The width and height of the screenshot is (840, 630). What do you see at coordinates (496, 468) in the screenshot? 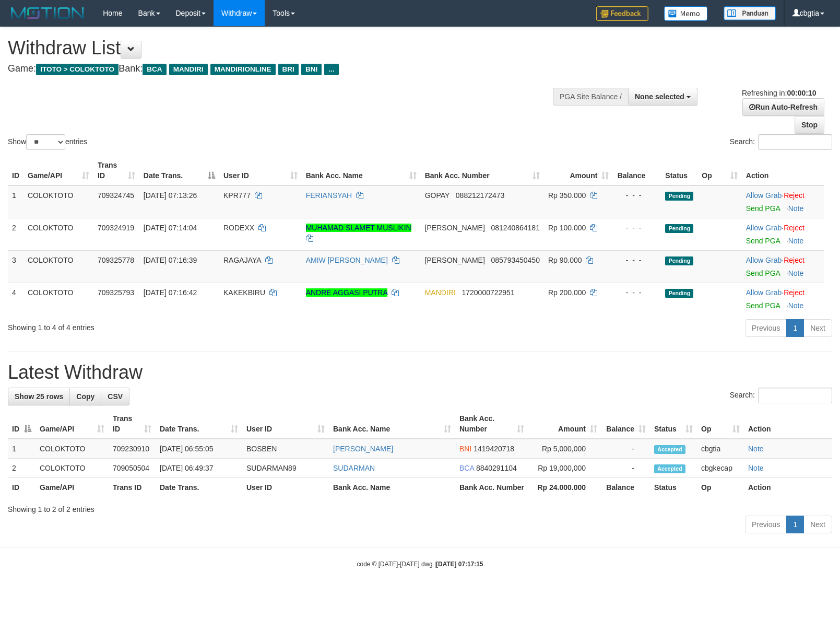
I see `span: Copy 8840291104 to clipboard` at bounding box center [496, 468].